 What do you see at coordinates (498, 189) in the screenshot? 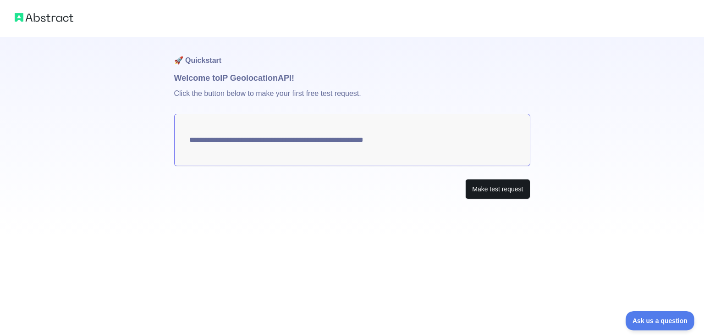
I see `button: Make test request` at bounding box center [498, 189].